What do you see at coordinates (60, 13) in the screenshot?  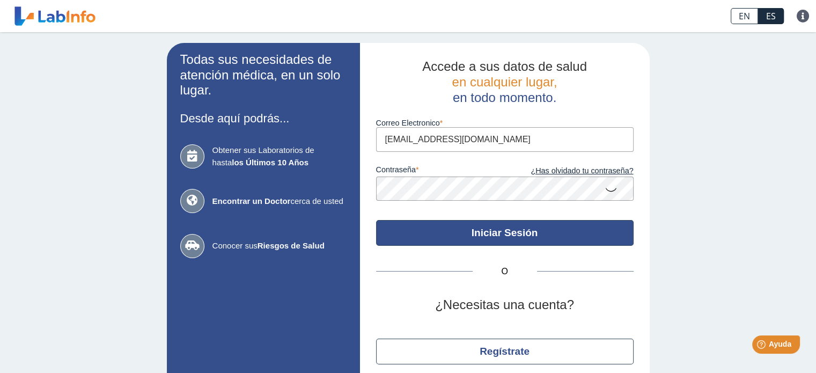 I see `span: Ayuda` at bounding box center [60, 13].